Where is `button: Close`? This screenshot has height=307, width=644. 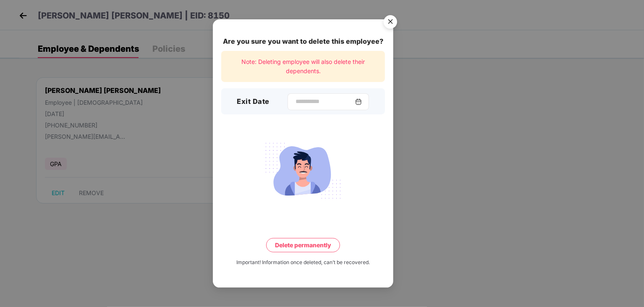
button: Close is located at coordinates (390, 23).